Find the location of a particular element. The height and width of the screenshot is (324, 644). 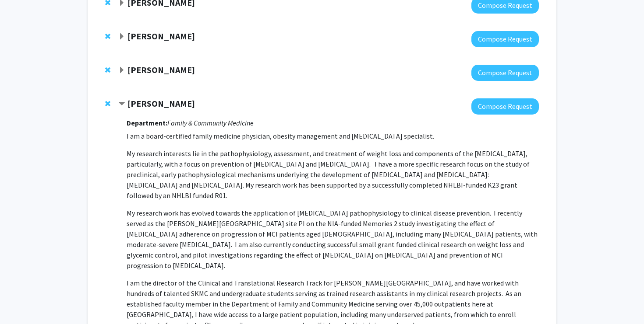

span: Expand Gregory Jaffe Bookmark is located at coordinates (122, 37).